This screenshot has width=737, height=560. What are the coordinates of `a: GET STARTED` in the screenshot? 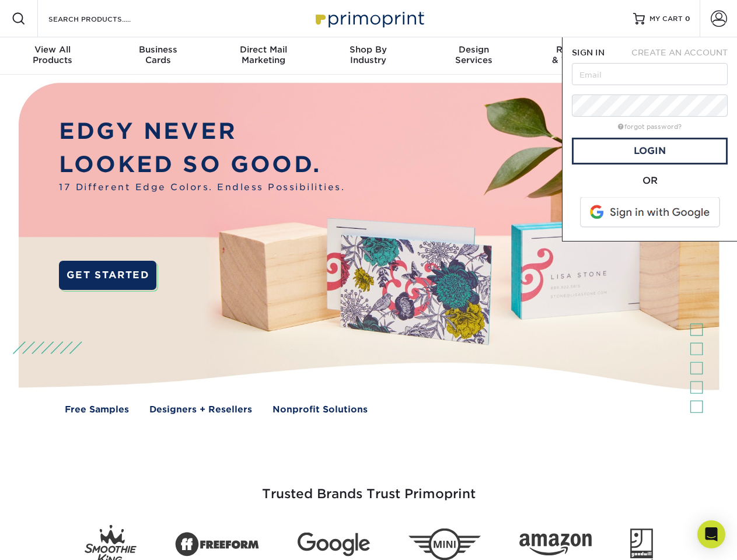 It's located at (108, 275).